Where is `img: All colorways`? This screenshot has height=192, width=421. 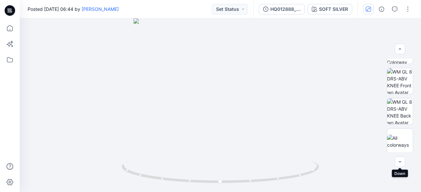 img: All colorways is located at coordinates (400, 142).